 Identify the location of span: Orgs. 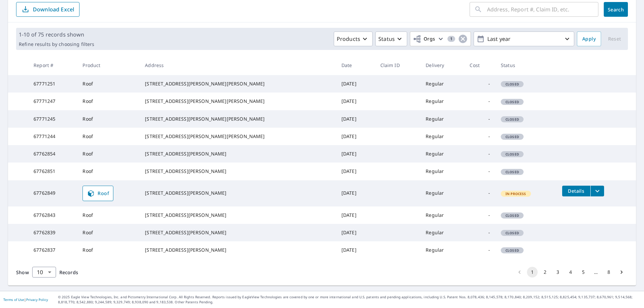
(424, 39).